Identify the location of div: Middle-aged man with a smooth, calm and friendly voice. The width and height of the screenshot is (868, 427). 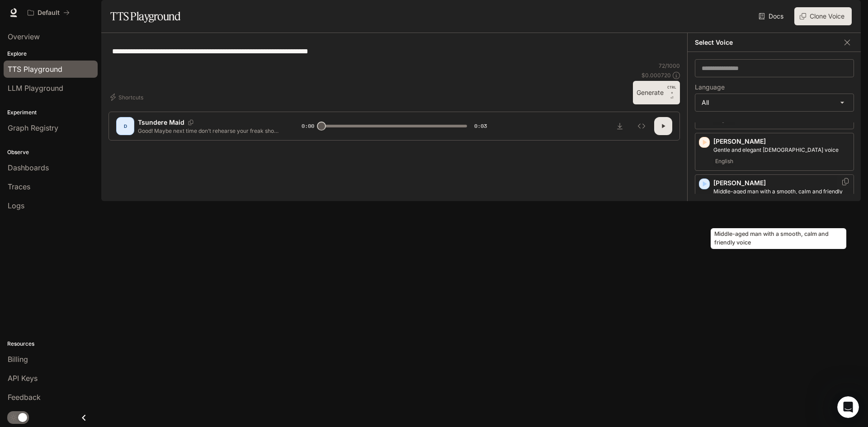
(778, 239).